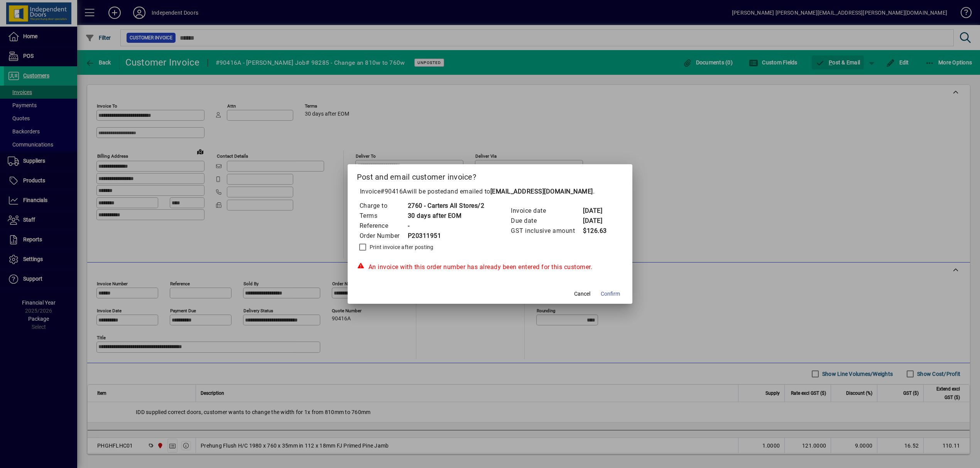  Describe the element at coordinates (446, 236) in the screenshot. I see `td: P20311951` at that location.